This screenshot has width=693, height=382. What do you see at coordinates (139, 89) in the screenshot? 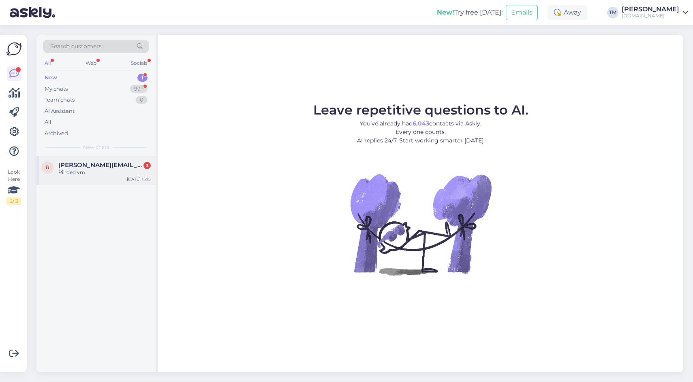
I see `div: 99+` at bounding box center [139, 89].